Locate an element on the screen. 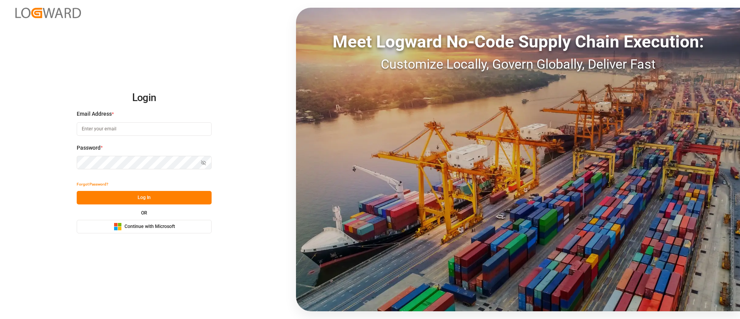 The height and width of the screenshot is (319, 740). span: Password is located at coordinates (89, 148).